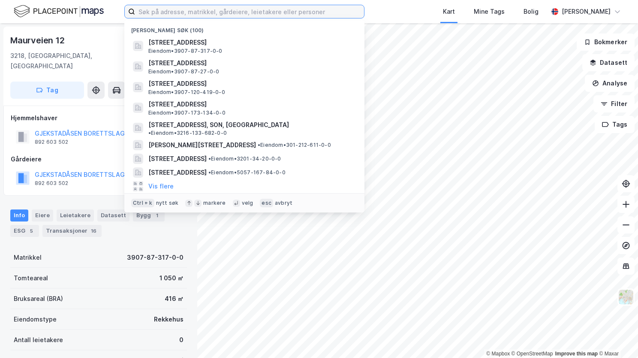  I want to click on div: Eiendomstype, so click(35, 319).